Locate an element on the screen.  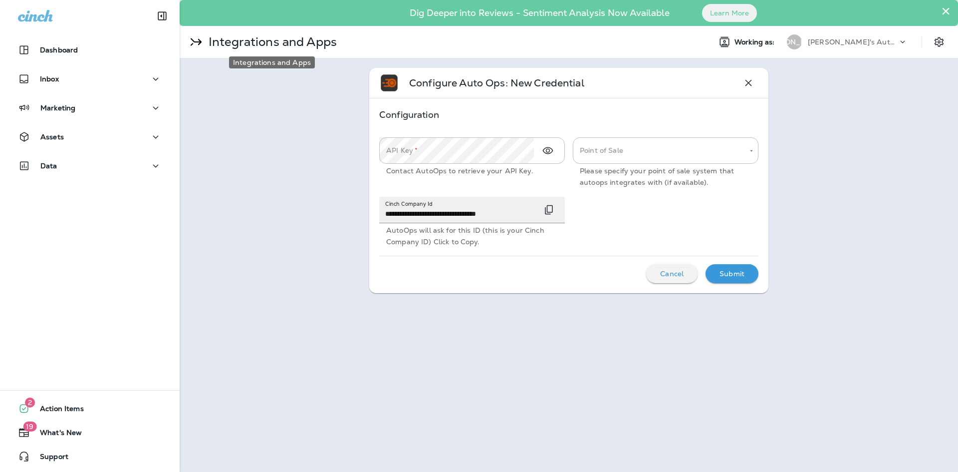
p: Inbox is located at coordinates (49, 79).